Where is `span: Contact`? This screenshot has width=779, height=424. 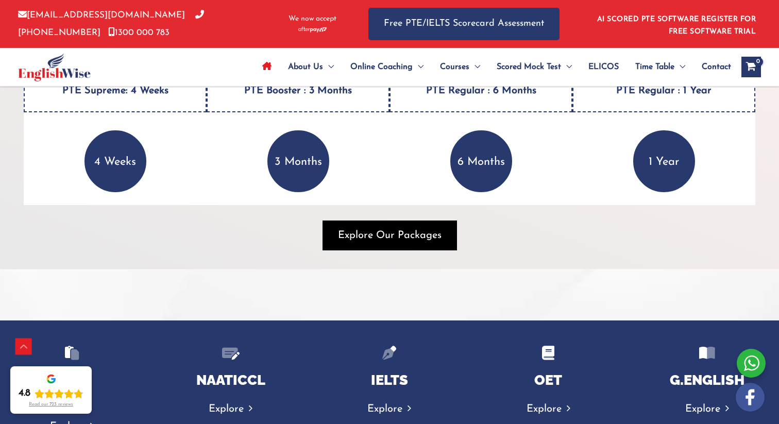 span: Contact is located at coordinates (716, 67).